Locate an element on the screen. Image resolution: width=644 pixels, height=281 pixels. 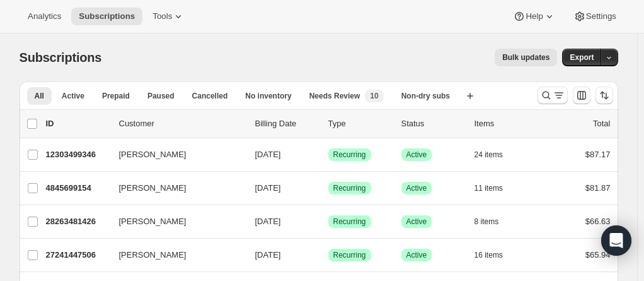
span: Settings is located at coordinates (601, 16).